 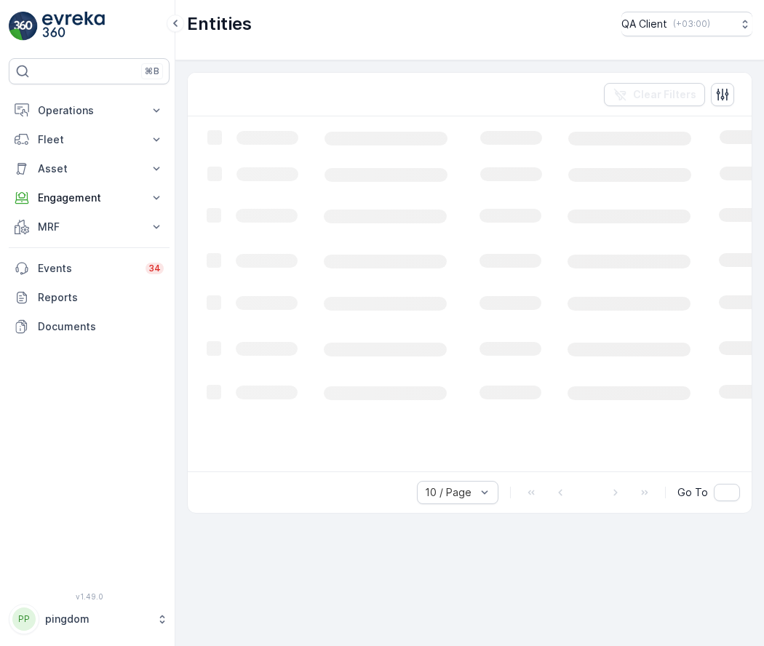 What do you see at coordinates (89, 269) in the screenshot?
I see `a: Events34` at bounding box center [89, 269].